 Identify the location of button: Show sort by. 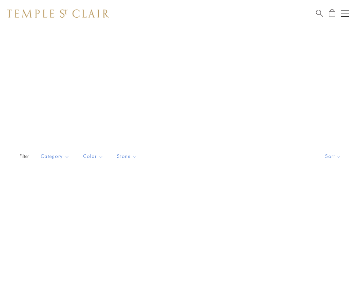
(333, 156).